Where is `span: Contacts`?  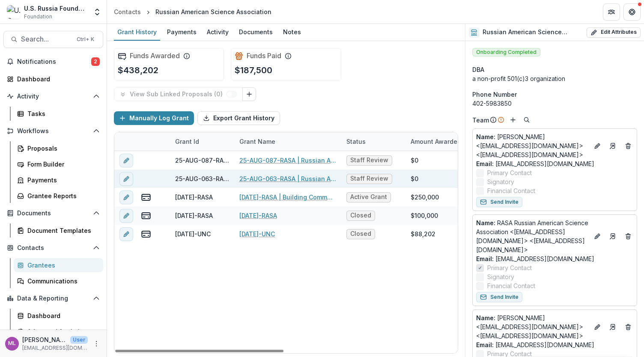
span: Contacts is located at coordinates (53, 248).